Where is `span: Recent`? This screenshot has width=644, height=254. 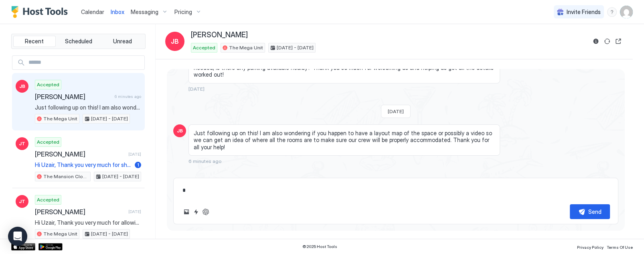 span: Recent is located at coordinates (34, 41).